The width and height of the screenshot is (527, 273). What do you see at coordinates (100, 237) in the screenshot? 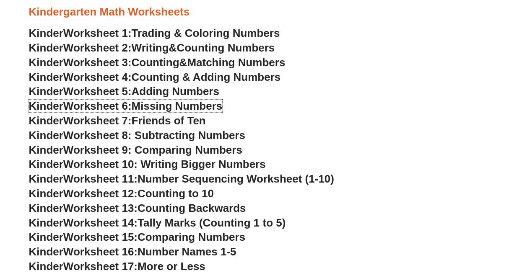
I see `span: Worksheet 15:` at bounding box center [100, 237].